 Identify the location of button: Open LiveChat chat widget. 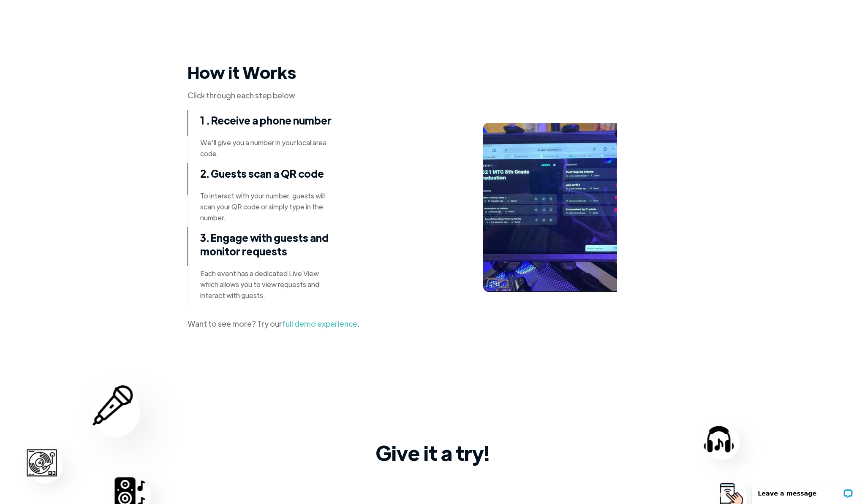
(102, 16).